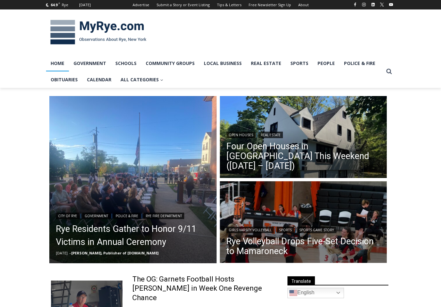 This screenshot has height=307, width=441. What do you see at coordinates (164, 216) in the screenshot?
I see `a: Rye Fire Department` at bounding box center [164, 216].